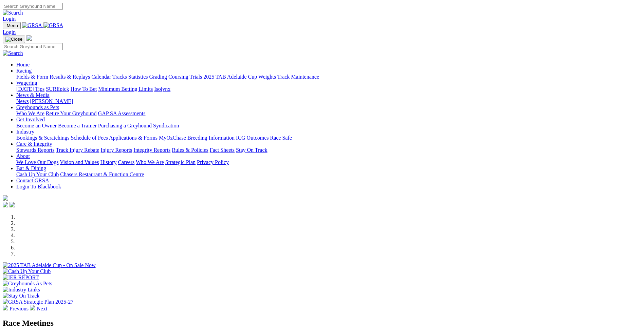 The height and width of the screenshot is (326, 644). What do you see at coordinates (267, 76) in the screenshot?
I see `a: Weights` at bounding box center [267, 76].